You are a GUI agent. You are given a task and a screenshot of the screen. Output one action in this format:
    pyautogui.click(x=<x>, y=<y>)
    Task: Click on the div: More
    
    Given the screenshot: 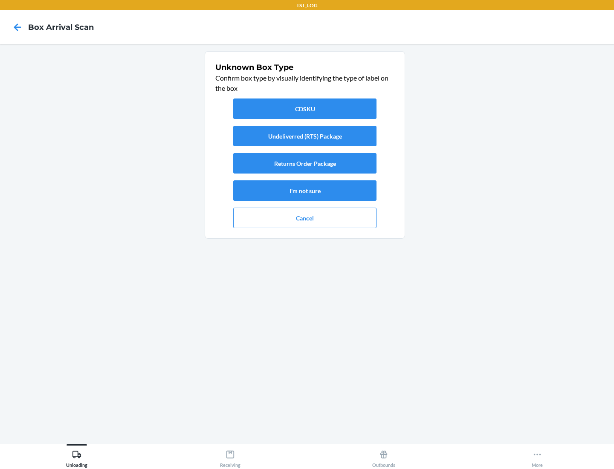 What is the action you would take?
    pyautogui.click(x=538, y=457)
    